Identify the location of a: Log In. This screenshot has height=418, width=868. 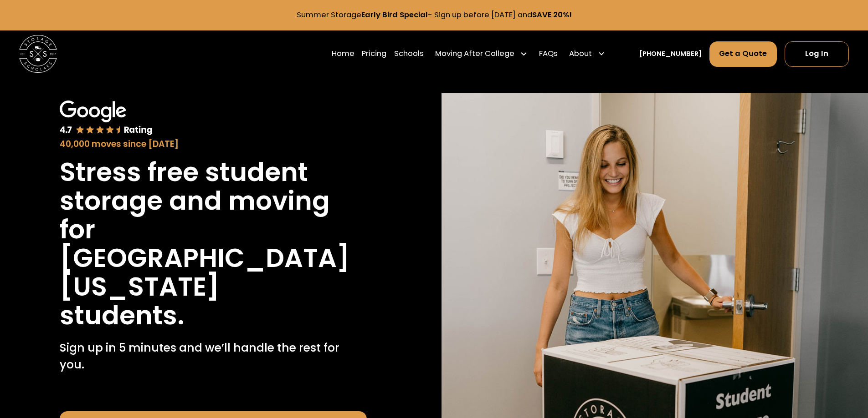
(816, 54).